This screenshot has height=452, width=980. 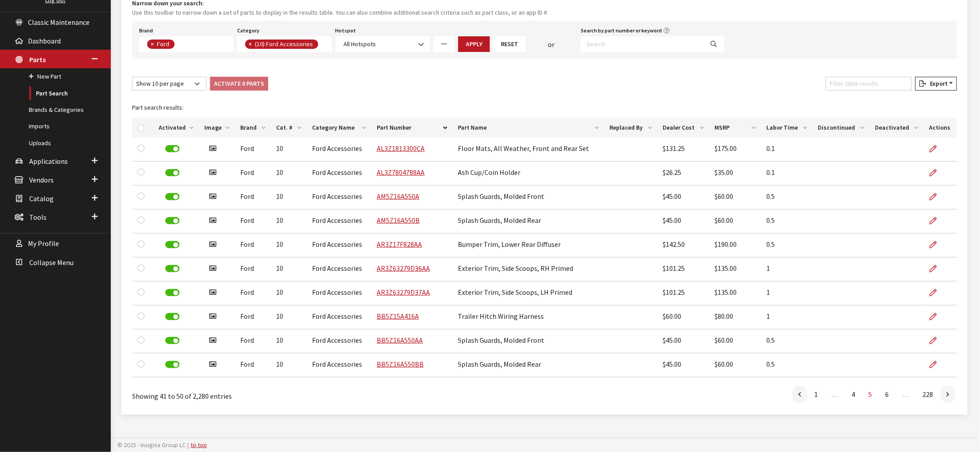 I want to click on td: 0.5, so click(x=788, y=246).